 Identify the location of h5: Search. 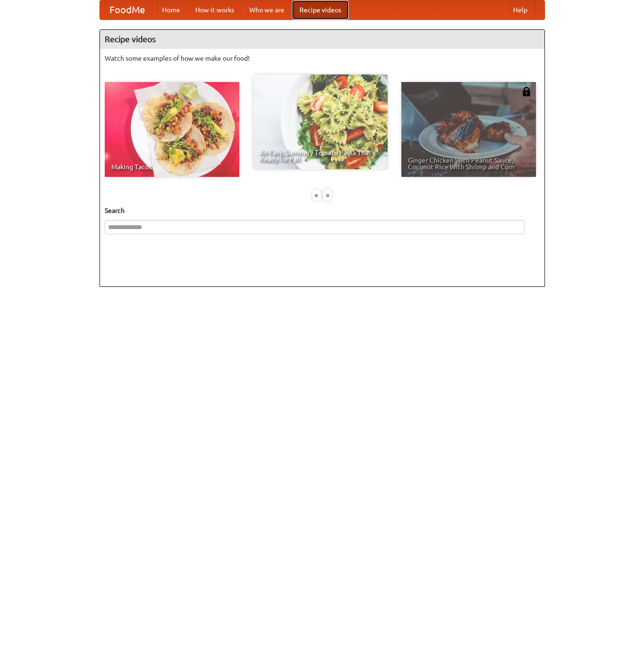
(322, 210).